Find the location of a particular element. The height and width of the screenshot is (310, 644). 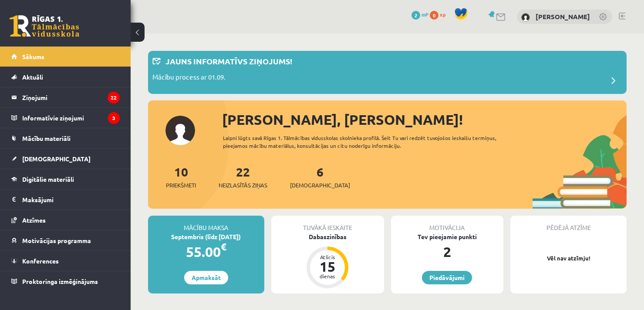

i: 3 is located at coordinates (114, 118).